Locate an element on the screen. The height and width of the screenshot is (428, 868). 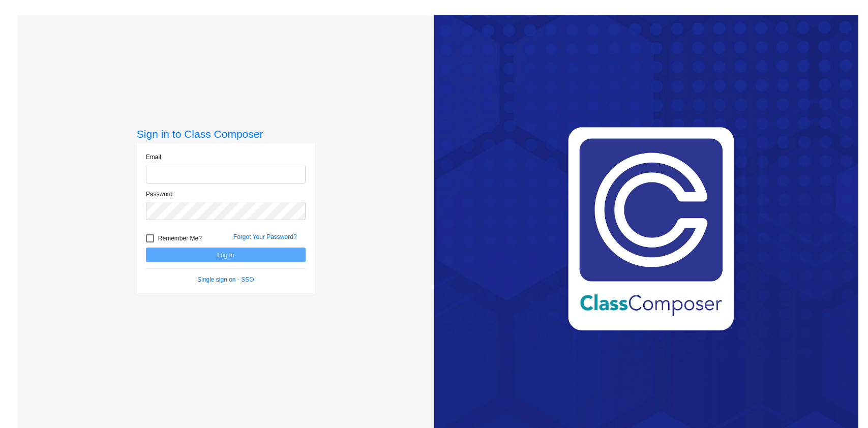
a: Forgot Your Password? is located at coordinates (265, 237).